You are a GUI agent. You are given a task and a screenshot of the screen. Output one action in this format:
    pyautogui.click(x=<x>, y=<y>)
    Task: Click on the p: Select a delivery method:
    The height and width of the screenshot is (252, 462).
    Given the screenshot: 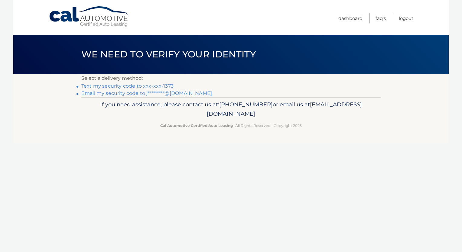 What is the action you would take?
    pyautogui.click(x=231, y=78)
    